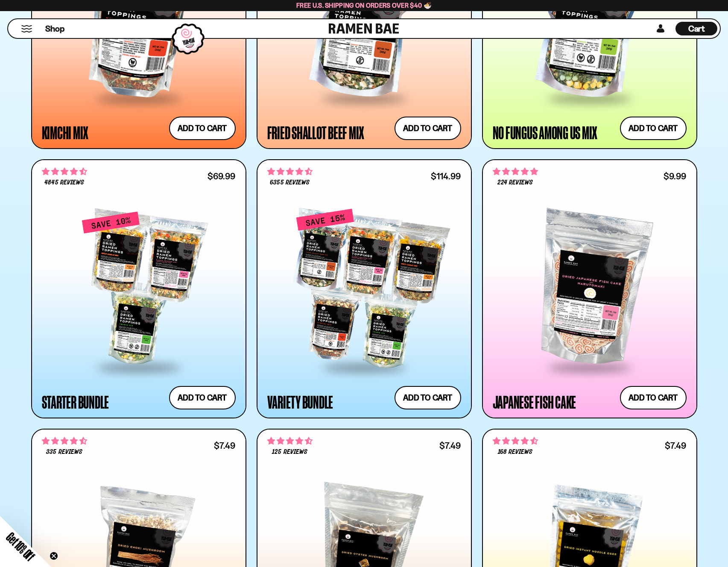 This screenshot has width=728, height=567. Describe the element at coordinates (696, 29) in the screenshot. I see `span: Cart` at that location.